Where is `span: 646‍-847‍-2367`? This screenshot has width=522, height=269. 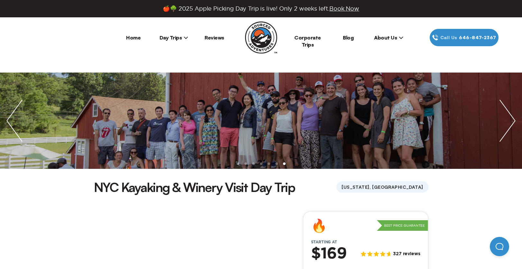
span: 646‍-847‍-2367 is located at coordinates (477, 38).